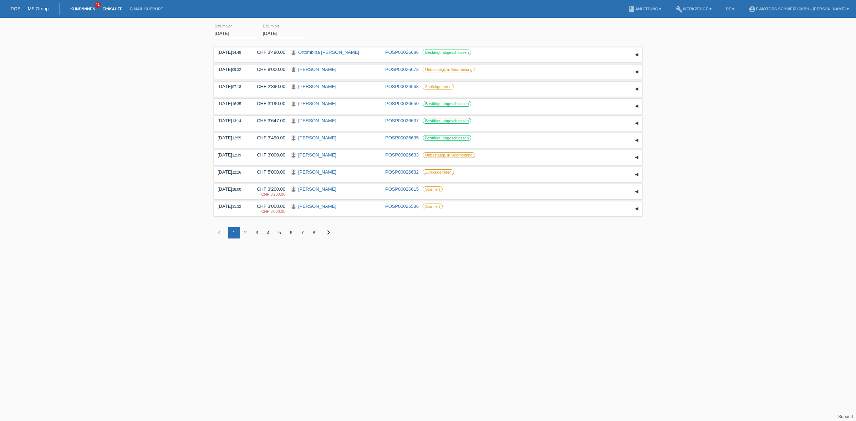  I want to click on a: POS — MF Group, so click(30, 9).